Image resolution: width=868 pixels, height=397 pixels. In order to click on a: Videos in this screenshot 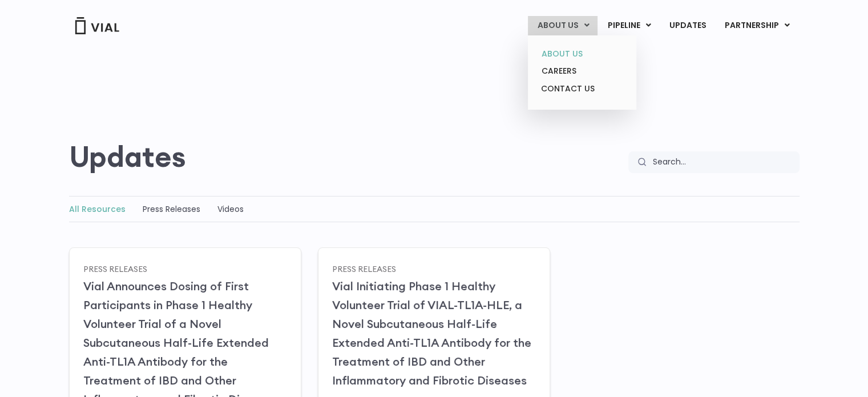, I will do `click(231, 209)`.